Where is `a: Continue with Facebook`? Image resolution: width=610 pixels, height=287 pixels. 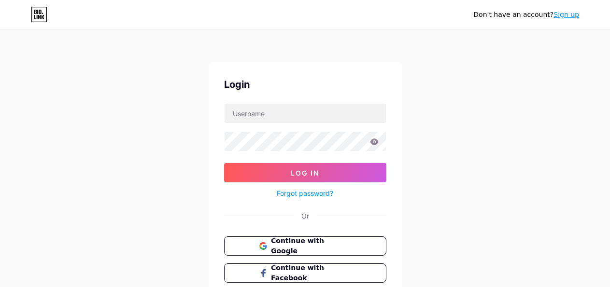 a: Continue with Facebook is located at coordinates (305, 273).